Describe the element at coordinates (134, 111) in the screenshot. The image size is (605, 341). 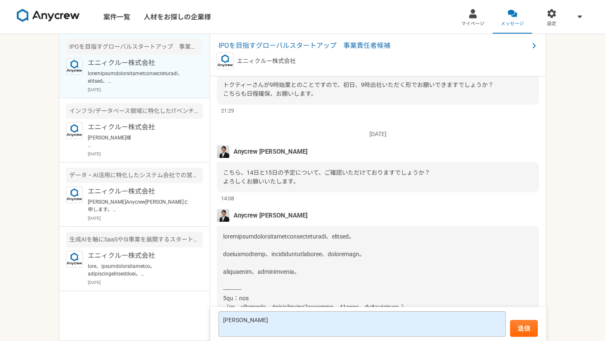
I see `div: インフラ/データベース領域に特化したITベンチャー PM/PMO` at that location.